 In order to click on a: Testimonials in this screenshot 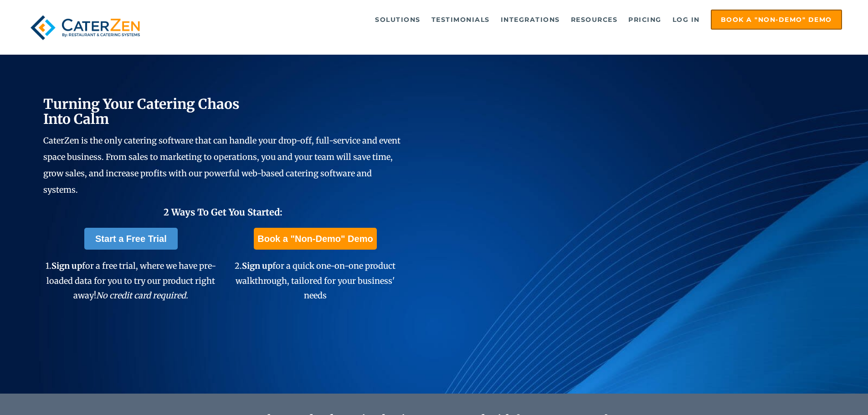, I will do `click(461, 19)`.